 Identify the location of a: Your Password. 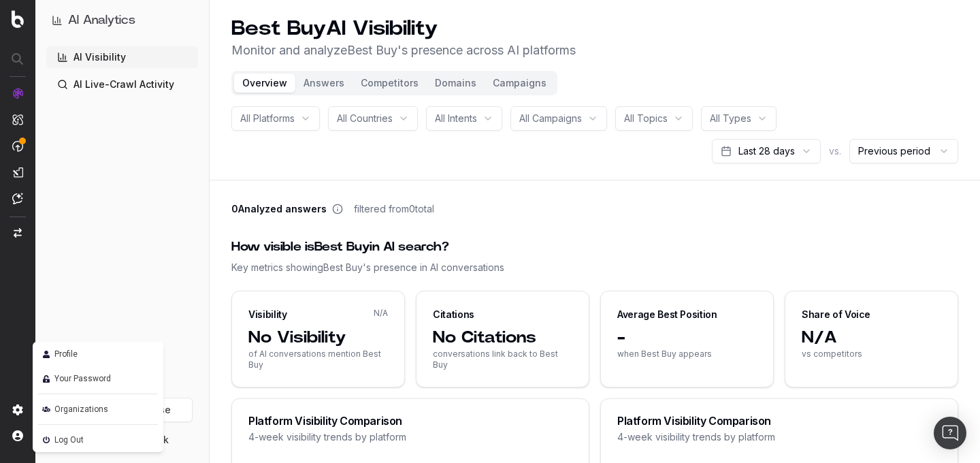
(98, 379).